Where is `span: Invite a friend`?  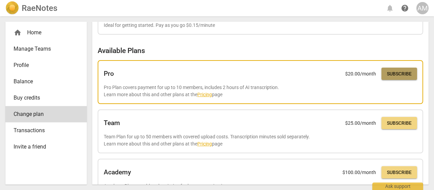 span: Invite a friend is located at coordinates (43, 147).